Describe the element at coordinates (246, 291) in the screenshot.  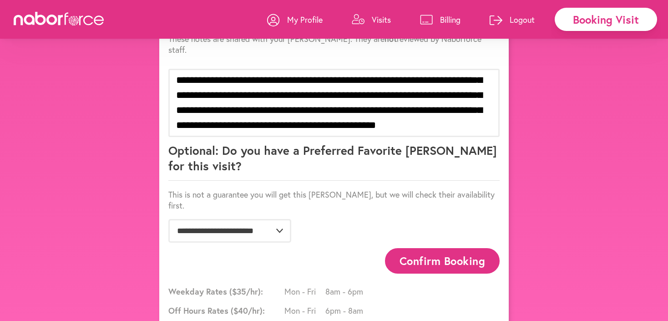
I see `span: ($ 35 /hr):` at that location.